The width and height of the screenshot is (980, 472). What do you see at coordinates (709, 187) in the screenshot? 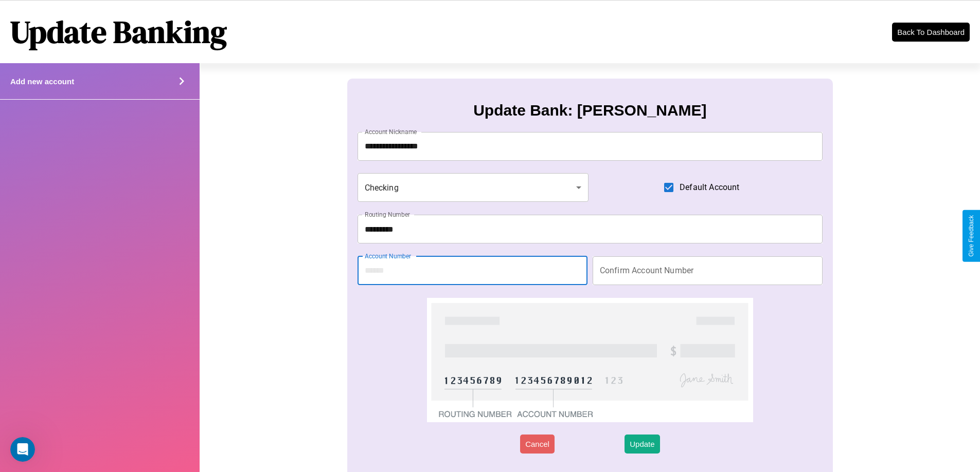
I see `span: Default Account` at bounding box center [709, 187].